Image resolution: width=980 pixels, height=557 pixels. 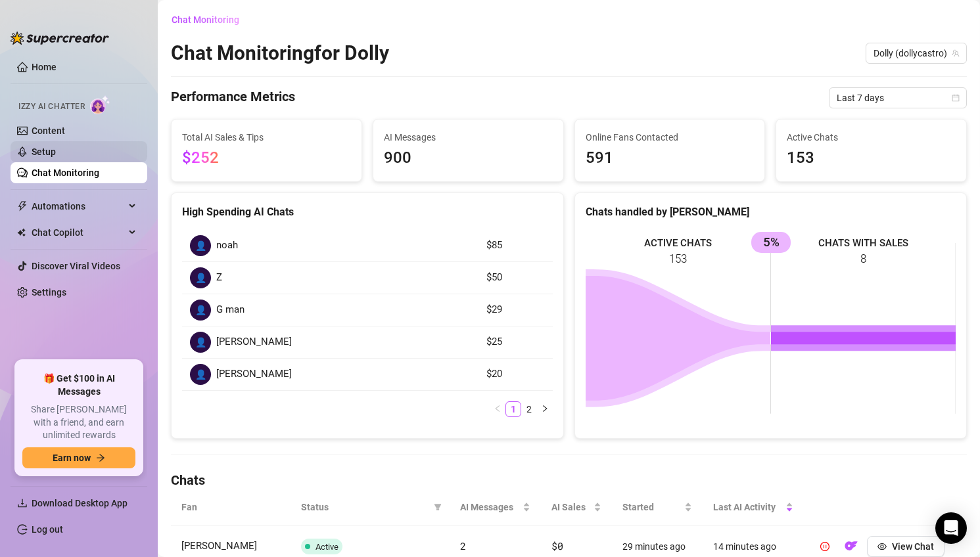 What do you see at coordinates (326, 546) in the screenshot?
I see `span: Active` at bounding box center [326, 546].